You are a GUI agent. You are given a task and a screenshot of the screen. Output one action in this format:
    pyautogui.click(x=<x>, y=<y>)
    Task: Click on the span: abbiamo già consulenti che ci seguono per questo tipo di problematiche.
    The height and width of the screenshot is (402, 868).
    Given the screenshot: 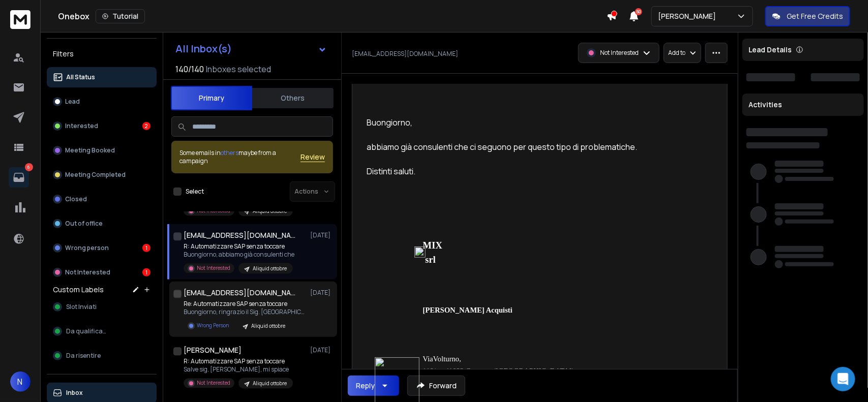 What is the action you would take?
    pyautogui.click(x=502, y=147)
    